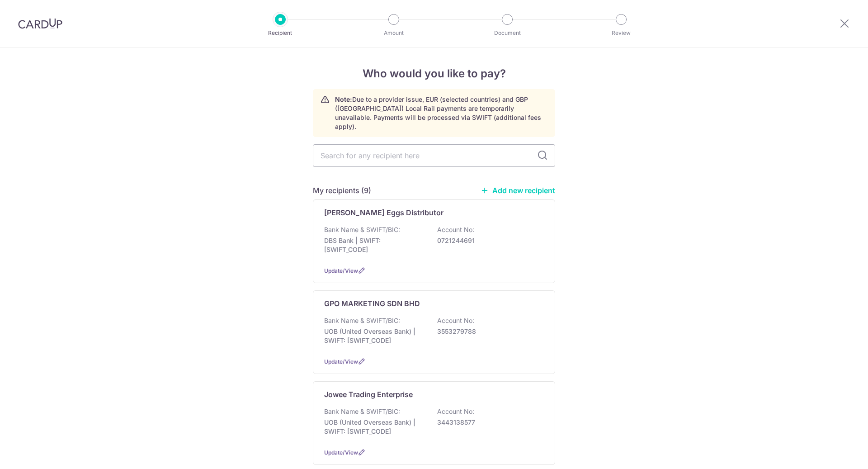  Describe the element at coordinates (344, 99) in the screenshot. I see `strong: Note:` at that location.